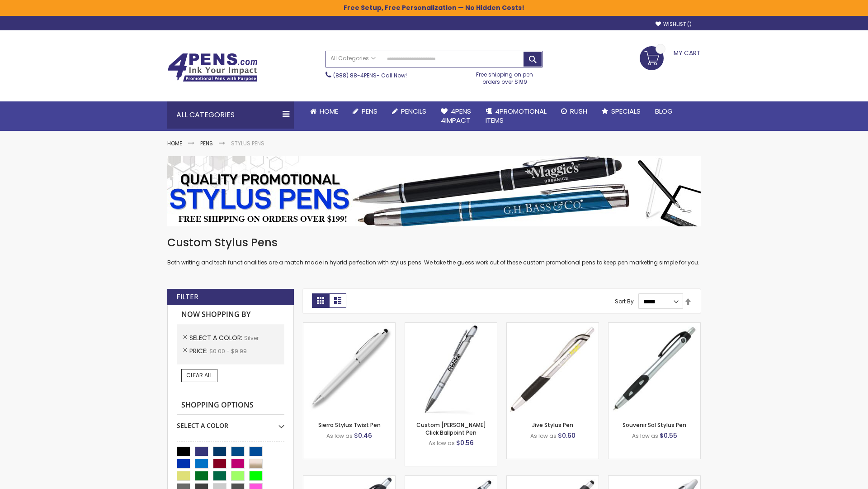  Describe the element at coordinates (456, 116) in the screenshot. I see `a: 4Pens4impact` at that location.